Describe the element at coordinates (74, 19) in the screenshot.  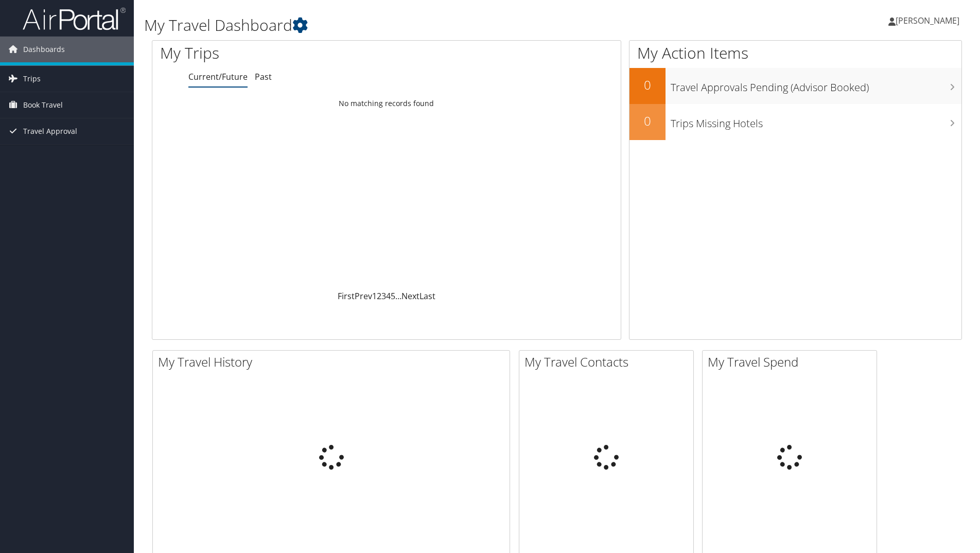
I see `img: airportal-logo.png` at that location.